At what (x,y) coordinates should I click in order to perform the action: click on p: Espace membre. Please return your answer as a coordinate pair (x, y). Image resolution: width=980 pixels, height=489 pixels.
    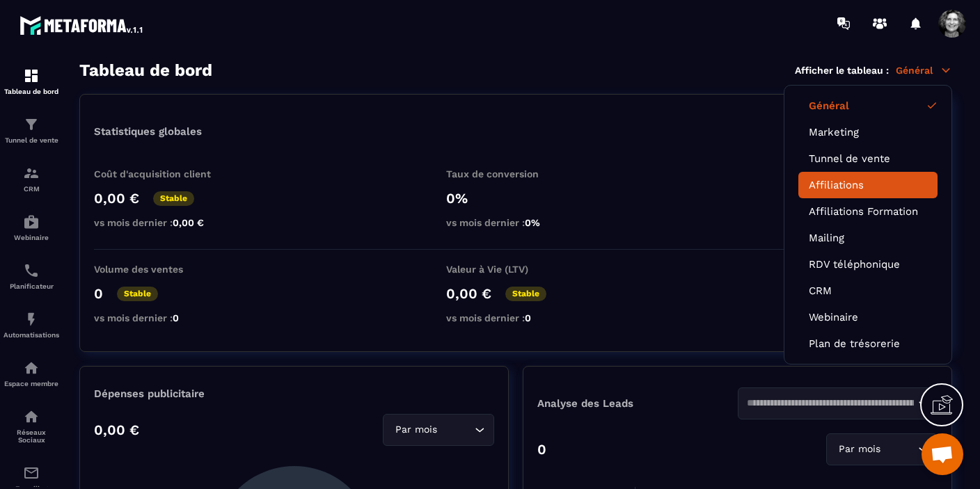
    Looking at the image, I should click on (32, 384).